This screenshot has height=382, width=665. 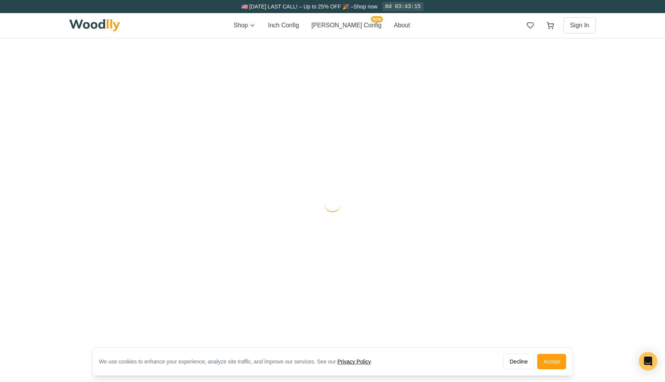 I want to click on a: Shop now, so click(x=366, y=7).